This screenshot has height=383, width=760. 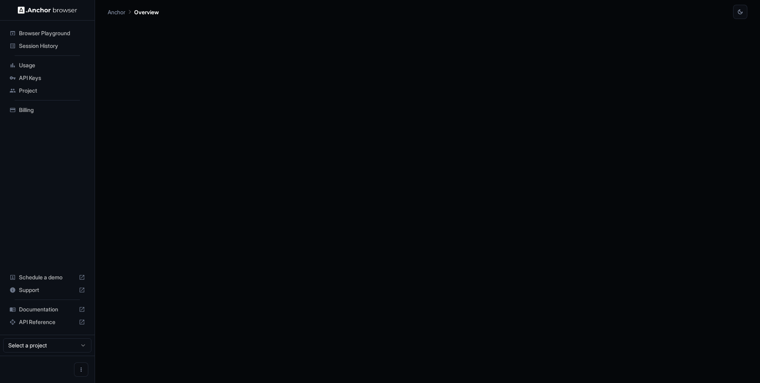 I want to click on nav: breadcrumb, so click(x=133, y=12).